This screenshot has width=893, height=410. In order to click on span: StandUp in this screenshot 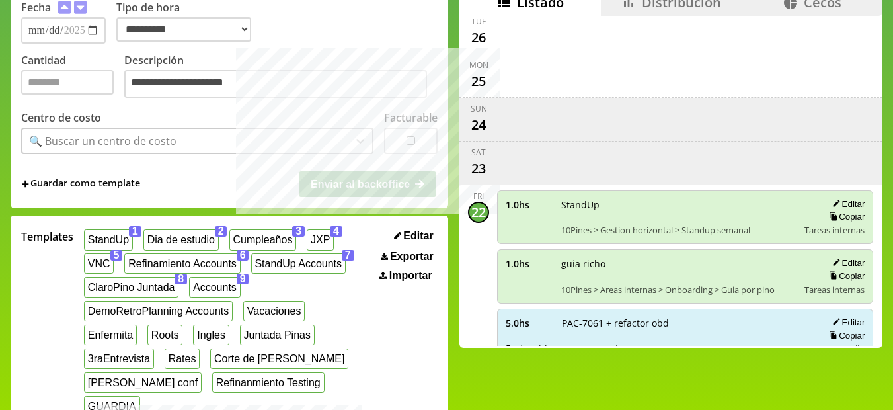, I will do `click(678, 204)`.